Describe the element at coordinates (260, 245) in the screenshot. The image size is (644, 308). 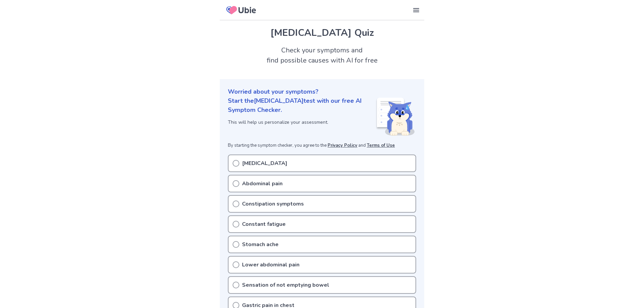
I see `p: Stomach ache` at that location.